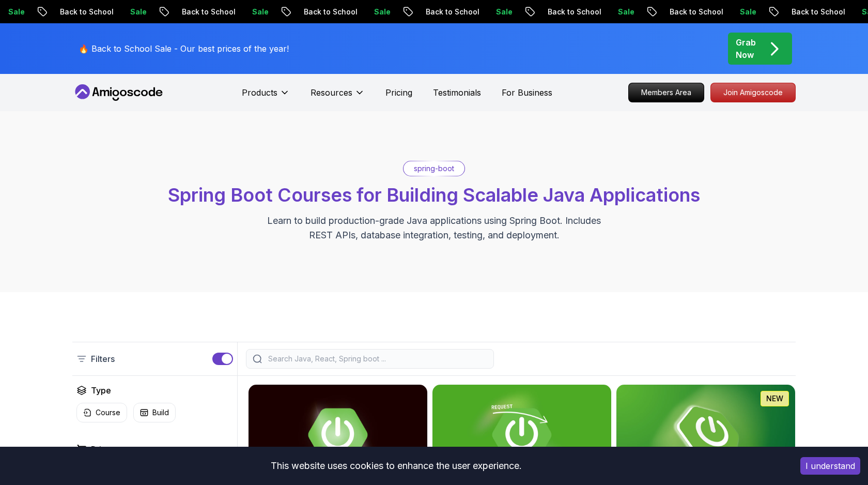  Describe the element at coordinates (434, 168) in the screenshot. I see `p: spring-boot` at that location.